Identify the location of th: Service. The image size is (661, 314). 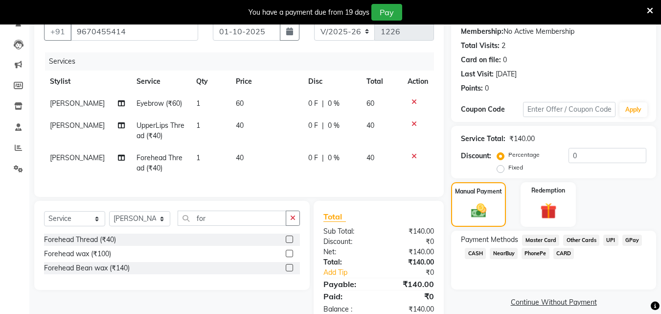
(161, 81).